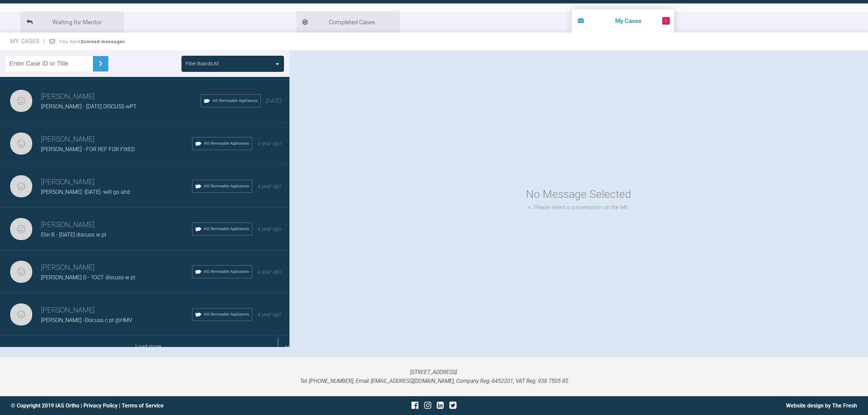  Describe the element at coordinates (142, 405) in the screenshot. I see `a: Terms of Service` at that location.